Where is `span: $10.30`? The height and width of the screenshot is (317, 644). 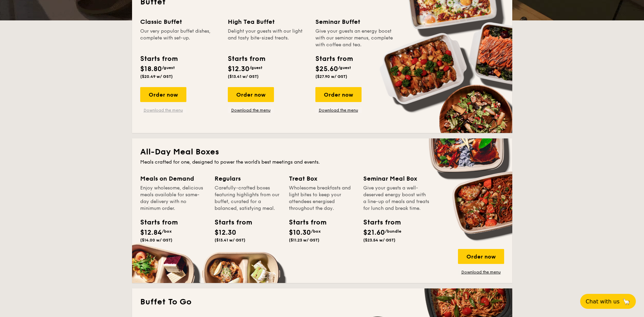 span: $10.30 is located at coordinates (300, 232).